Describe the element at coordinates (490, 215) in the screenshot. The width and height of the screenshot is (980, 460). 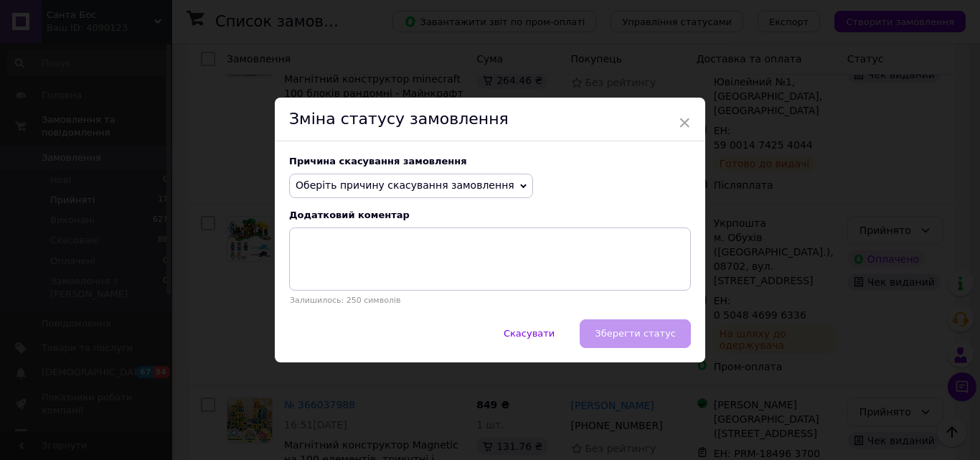
I see `div: Додатковий коментар` at that location.